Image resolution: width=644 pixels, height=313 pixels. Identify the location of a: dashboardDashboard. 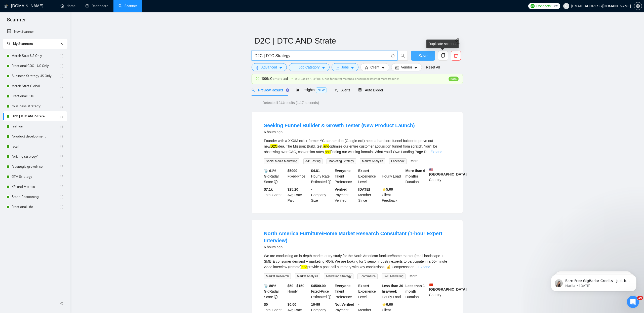
(97, 6).